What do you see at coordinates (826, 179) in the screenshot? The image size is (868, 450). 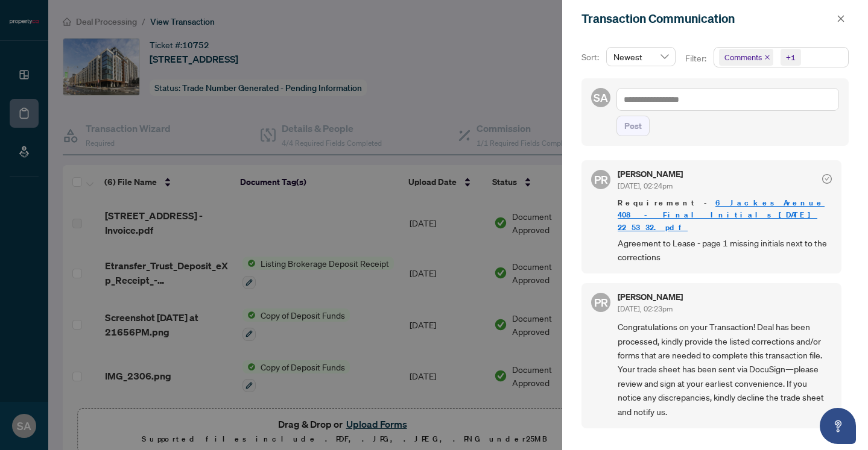 I see `span: check-circle` at bounding box center [826, 179].